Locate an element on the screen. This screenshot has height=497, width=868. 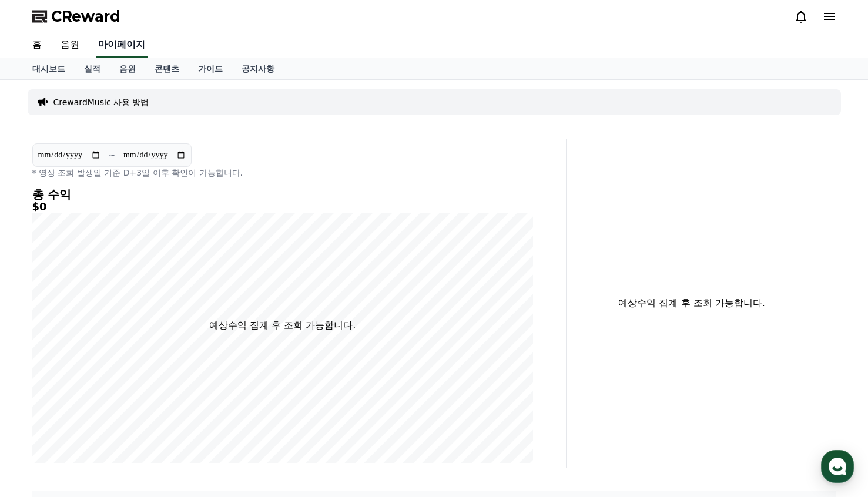
span: 설정 is located at coordinates (189, 395).